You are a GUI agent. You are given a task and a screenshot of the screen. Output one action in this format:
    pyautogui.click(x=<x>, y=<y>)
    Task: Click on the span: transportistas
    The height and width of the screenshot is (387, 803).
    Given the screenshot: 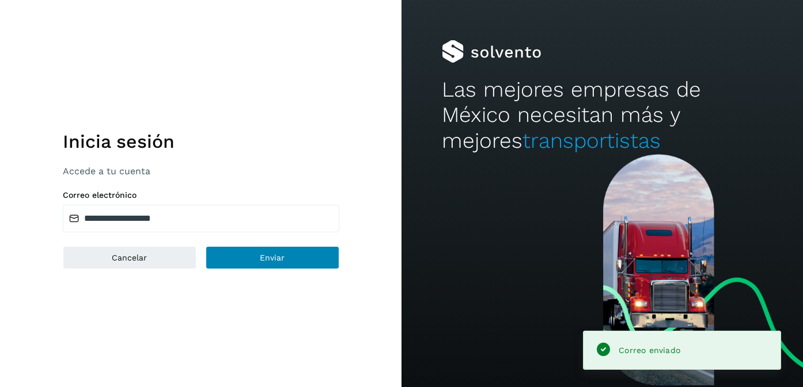 What is the action you would take?
    pyautogui.click(x=591, y=140)
    